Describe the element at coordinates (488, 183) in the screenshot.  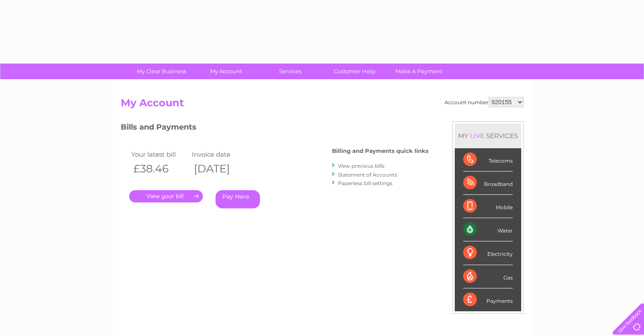
I see `div: Broadband` at that location.